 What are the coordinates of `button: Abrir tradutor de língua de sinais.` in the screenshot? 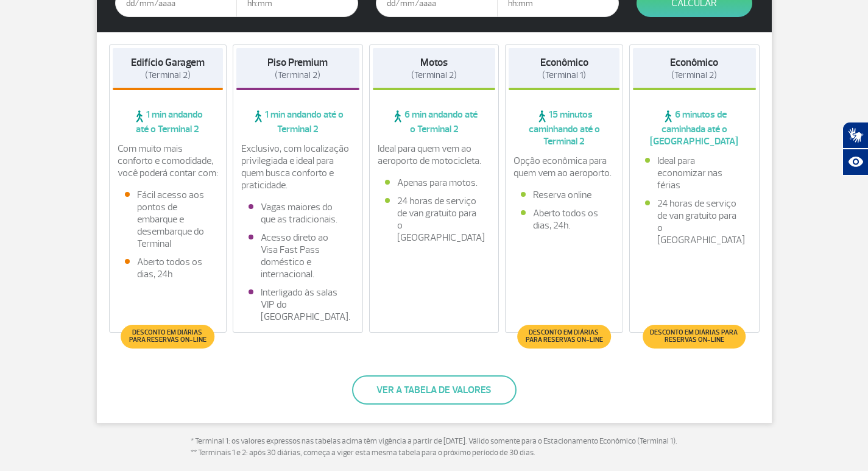 It's located at (856, 135).